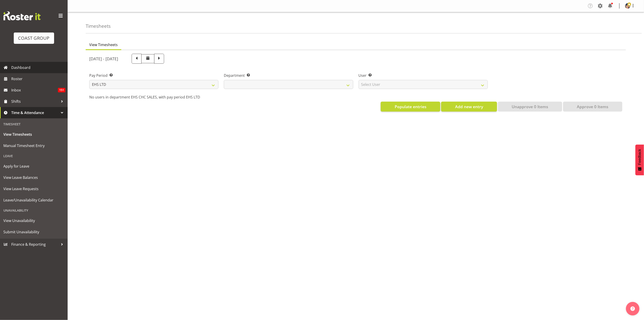 Image resolution: width=644 pixels, height=320 pixels. What do you see at coordinates (62, 90) in the screenshot?
I see `span: 151` at bounding box center [62, 90].